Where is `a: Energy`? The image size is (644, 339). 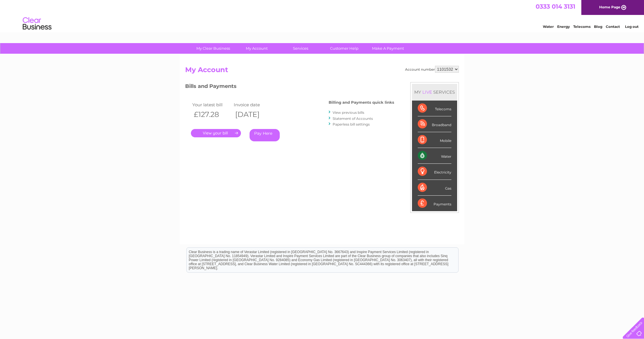 a: Energy is located at coordinates (564, 26).